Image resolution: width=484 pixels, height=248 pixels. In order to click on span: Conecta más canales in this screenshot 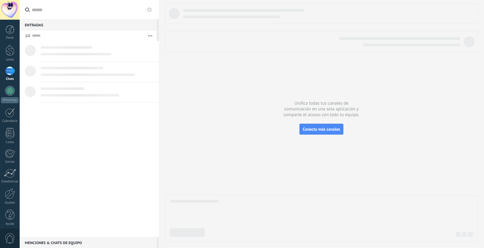, I will do `click(321, 129)`.